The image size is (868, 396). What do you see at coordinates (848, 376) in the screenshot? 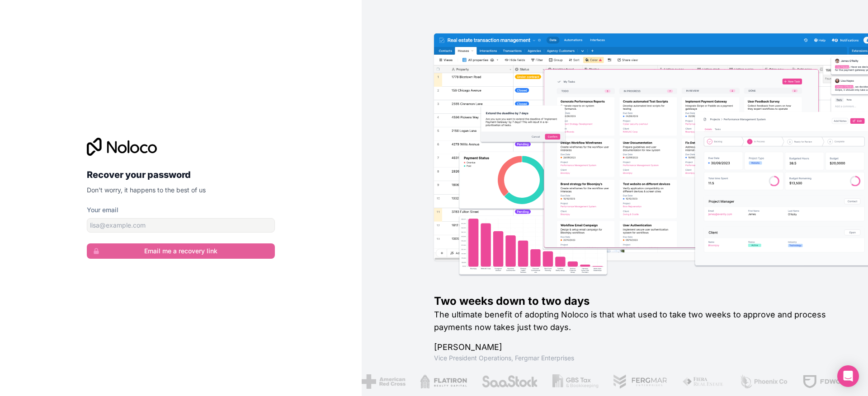
I see `div: Open Intercom Messenger` at bounding box center [848, 376].